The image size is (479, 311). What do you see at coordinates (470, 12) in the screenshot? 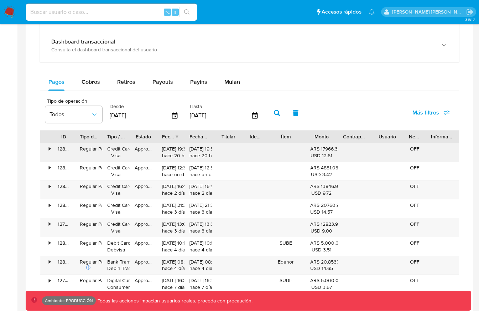
I see `a: Salir` at bounding box center [470, 12].